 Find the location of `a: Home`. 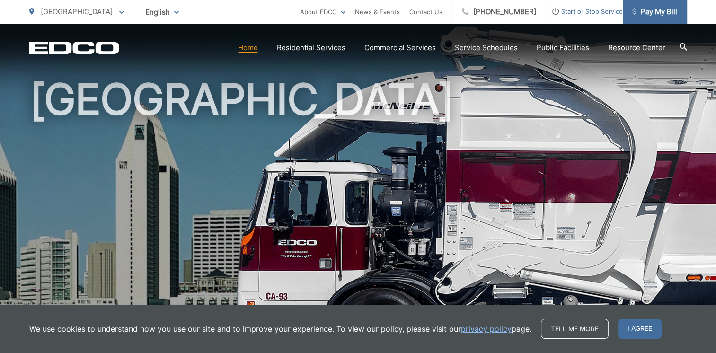

a: Home is located at coordinates (248, 48).